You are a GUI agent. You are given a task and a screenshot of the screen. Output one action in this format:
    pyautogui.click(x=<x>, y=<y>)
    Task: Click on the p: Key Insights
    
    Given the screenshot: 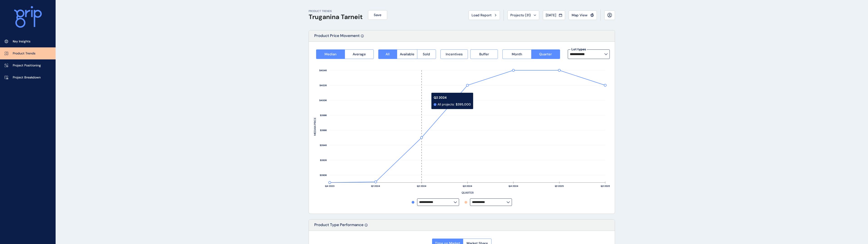 What is the action you would take?
    pyautogui.click(x=21, y=41)
    